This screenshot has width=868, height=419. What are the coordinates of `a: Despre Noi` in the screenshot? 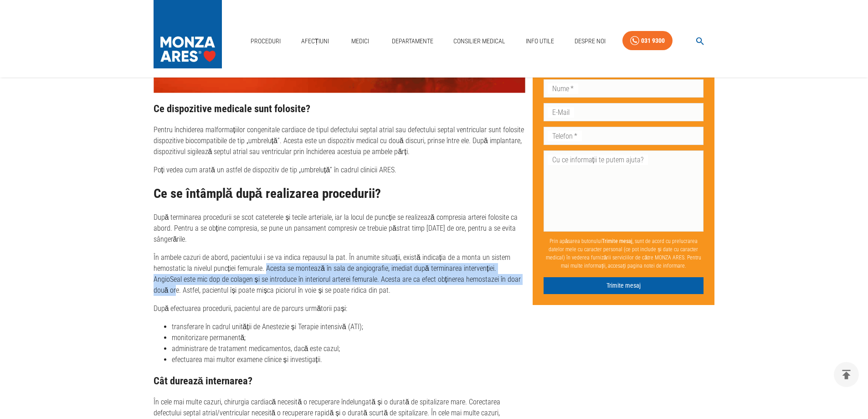 It's located at (590, 41).